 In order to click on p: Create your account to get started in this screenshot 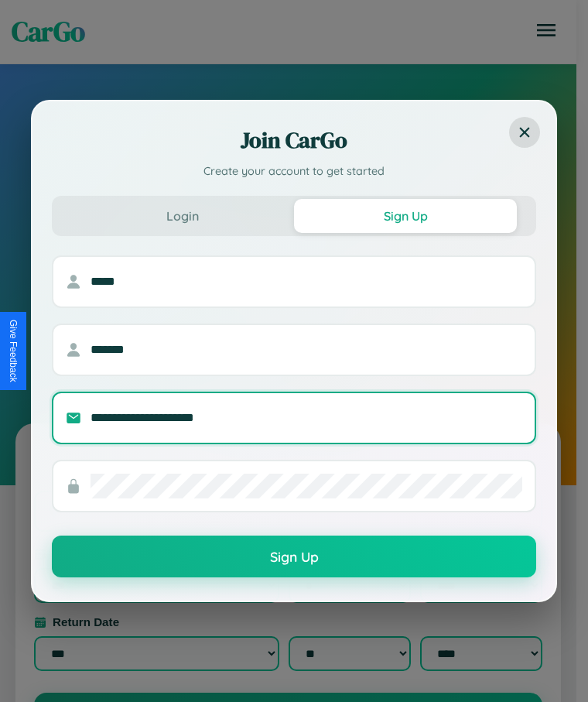, I will do `click(294, 172)`.